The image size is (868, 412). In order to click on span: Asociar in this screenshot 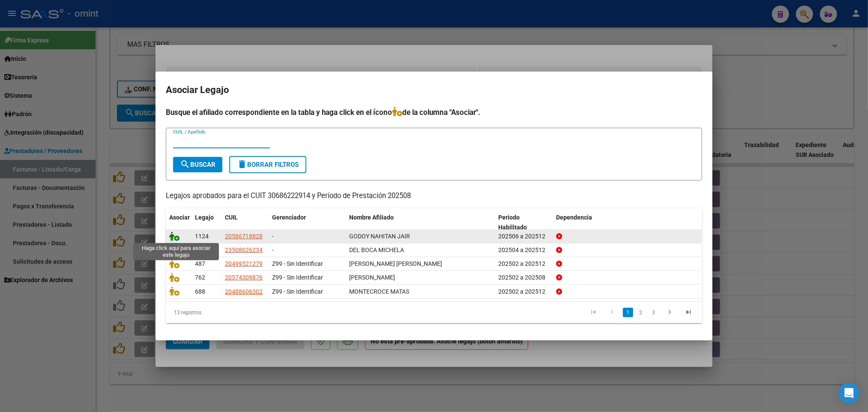, I will do `click(180, 217)`.